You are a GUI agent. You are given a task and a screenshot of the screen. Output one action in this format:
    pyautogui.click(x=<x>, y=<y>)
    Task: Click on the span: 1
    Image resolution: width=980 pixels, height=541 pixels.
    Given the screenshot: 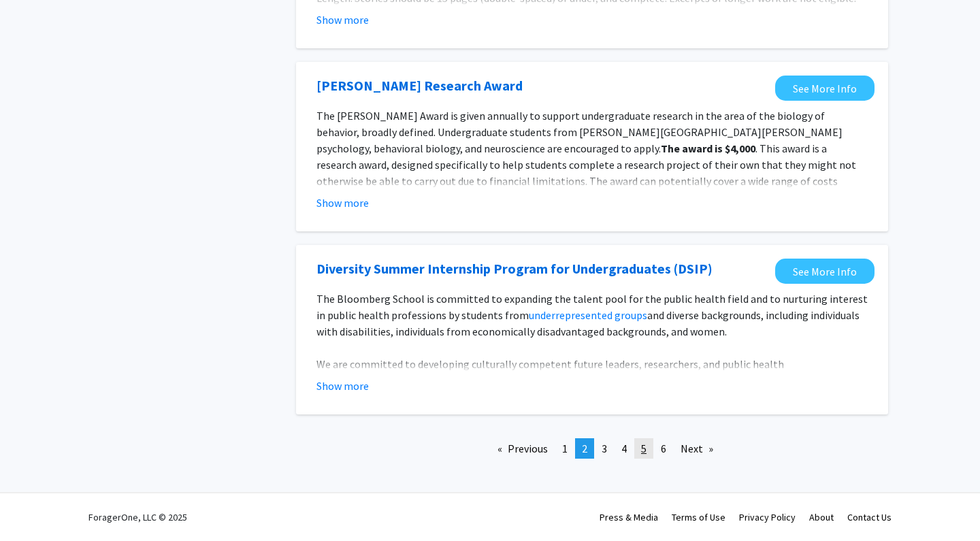 What is the action you would take?
    pyautogui.click(x=565, y=448)
    